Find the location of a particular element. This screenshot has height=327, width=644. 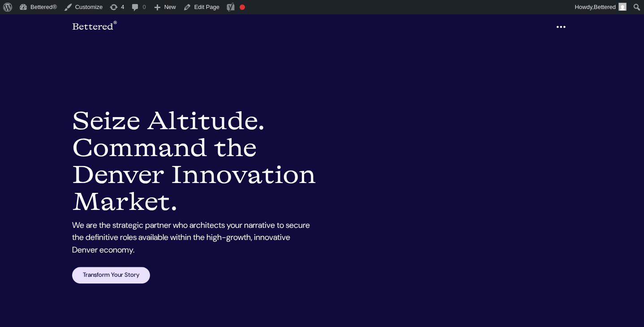

a: Transform Your Story is located at coordinates (111, 275).